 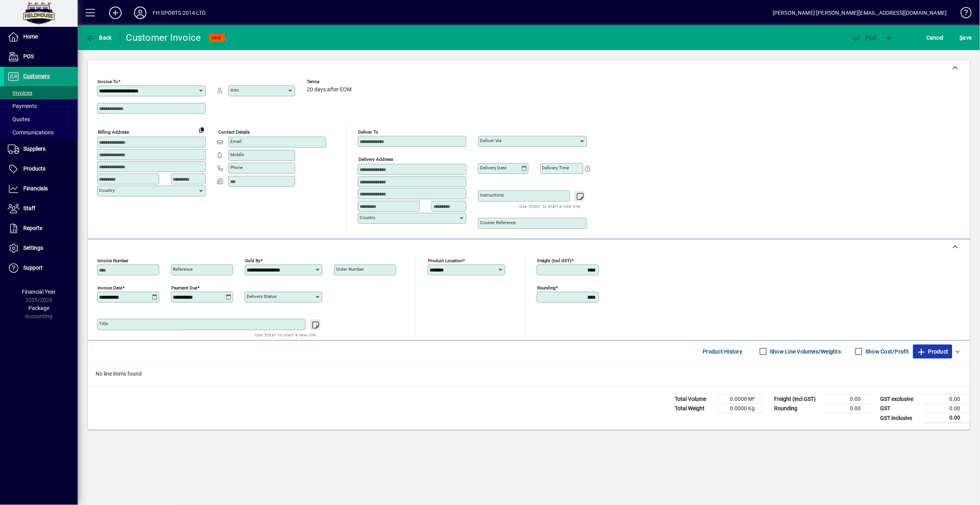 I want to click on span: Reports, so click(x=33, y=228).